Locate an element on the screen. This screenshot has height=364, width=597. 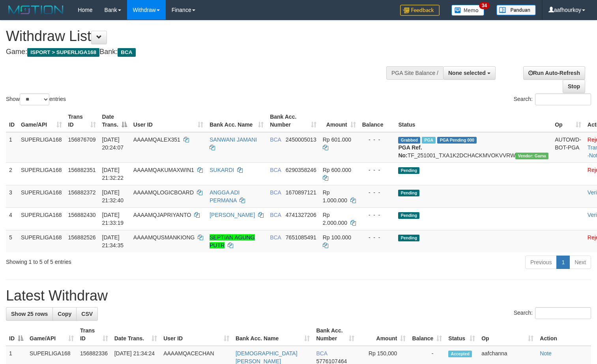
span: Show 25 rows is located at coordinates (29, 314).